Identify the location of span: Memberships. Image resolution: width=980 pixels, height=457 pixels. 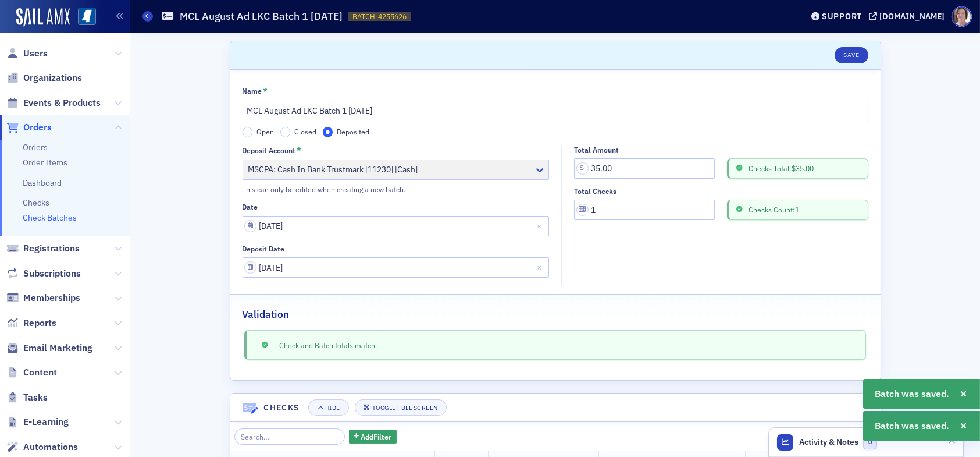
(52, 298).